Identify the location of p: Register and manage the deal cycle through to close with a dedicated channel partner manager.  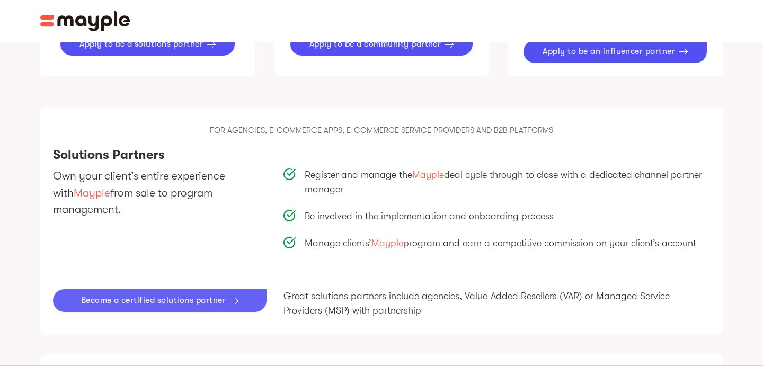
(507, 182).